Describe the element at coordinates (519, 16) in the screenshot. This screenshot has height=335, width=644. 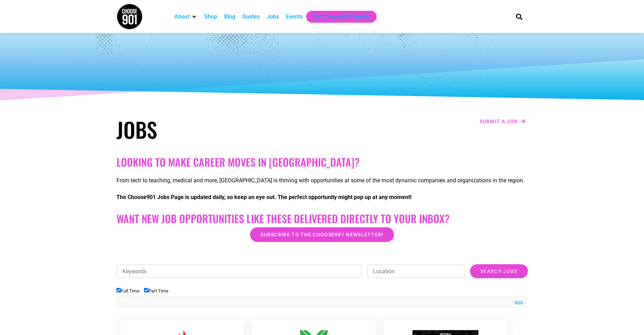
I see `div: Search` at that location.